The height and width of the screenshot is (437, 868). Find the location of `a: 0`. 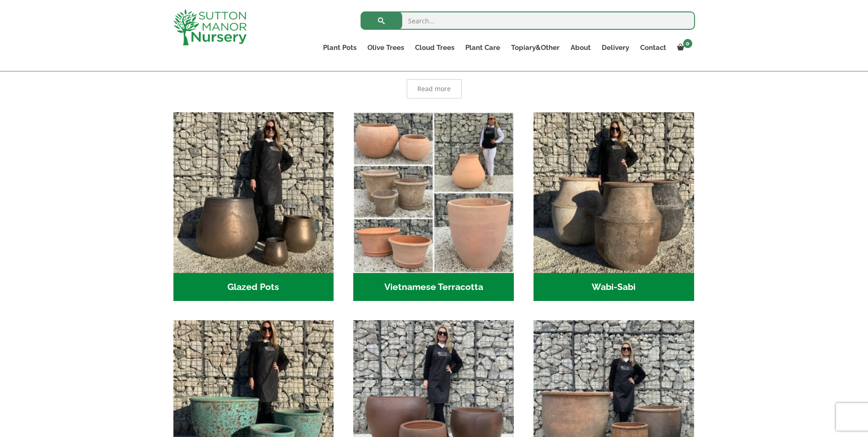

a: 0 is located at coordinates (683, 48).